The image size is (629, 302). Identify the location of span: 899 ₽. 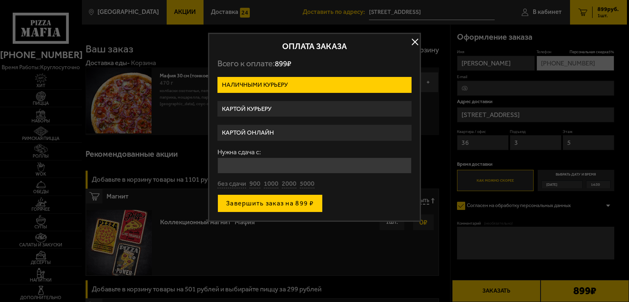
(283, 63).